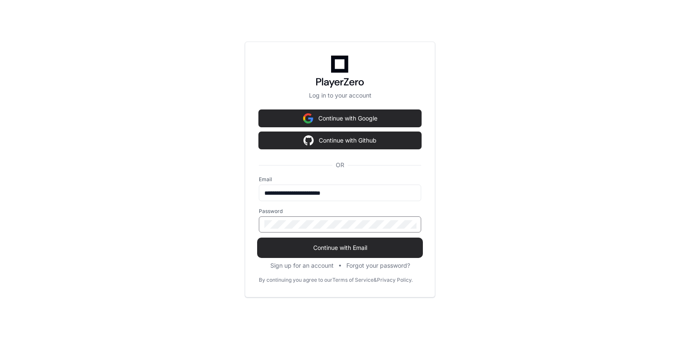 The height and width of the screenshot is (339, 680). I want to click on button: Forgot your password?, so click(378, 266).